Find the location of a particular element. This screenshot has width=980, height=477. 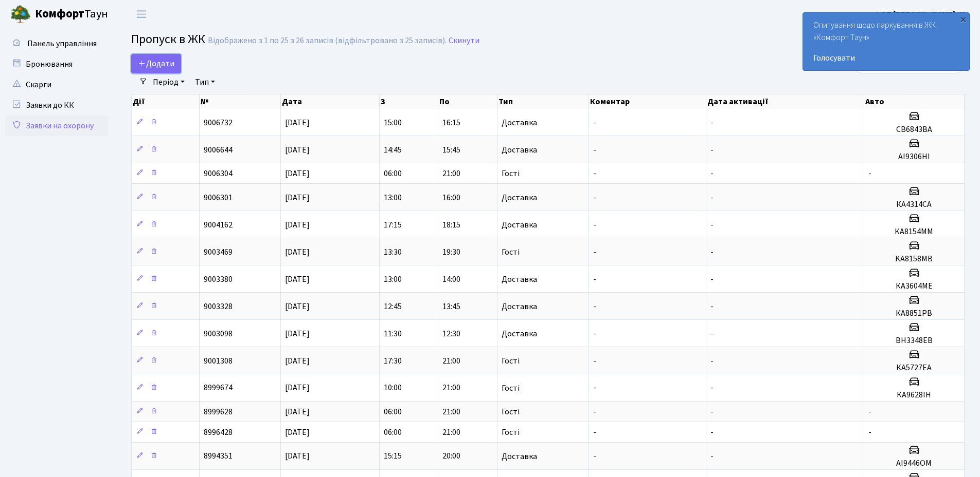

h5: КА3604МЕ is located at coordinates (913, 286).